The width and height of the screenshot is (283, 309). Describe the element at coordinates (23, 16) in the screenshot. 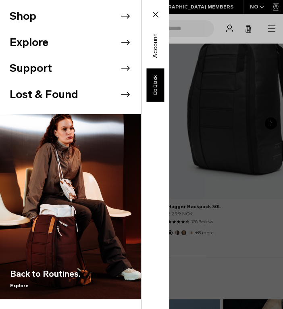

I see `button: Shop` at that location.